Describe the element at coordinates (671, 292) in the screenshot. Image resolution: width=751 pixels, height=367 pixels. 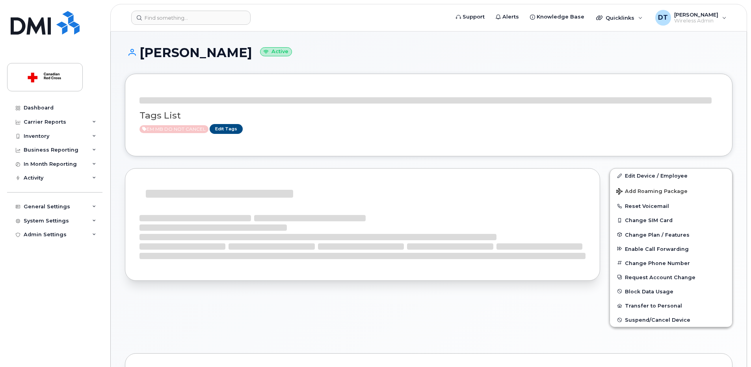
I see `button: Block Data Usage` at that location.